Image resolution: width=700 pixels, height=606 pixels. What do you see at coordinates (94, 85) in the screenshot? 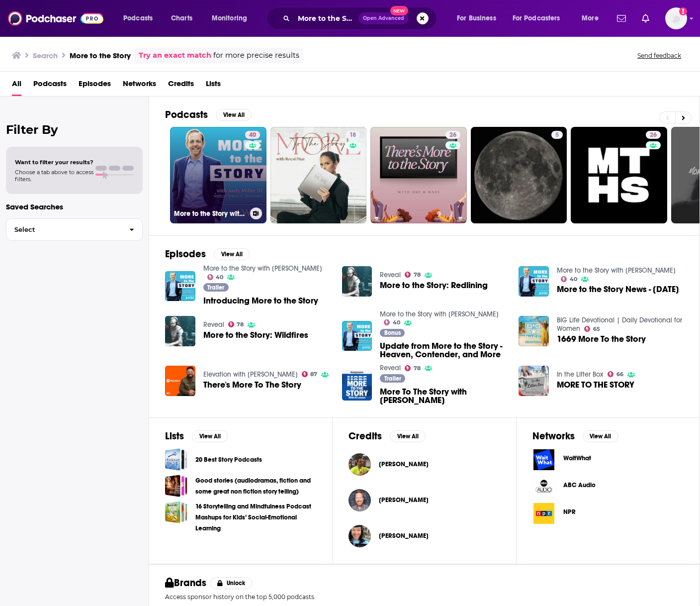
I see `a: Episodes` at bounding box center [94, 85].